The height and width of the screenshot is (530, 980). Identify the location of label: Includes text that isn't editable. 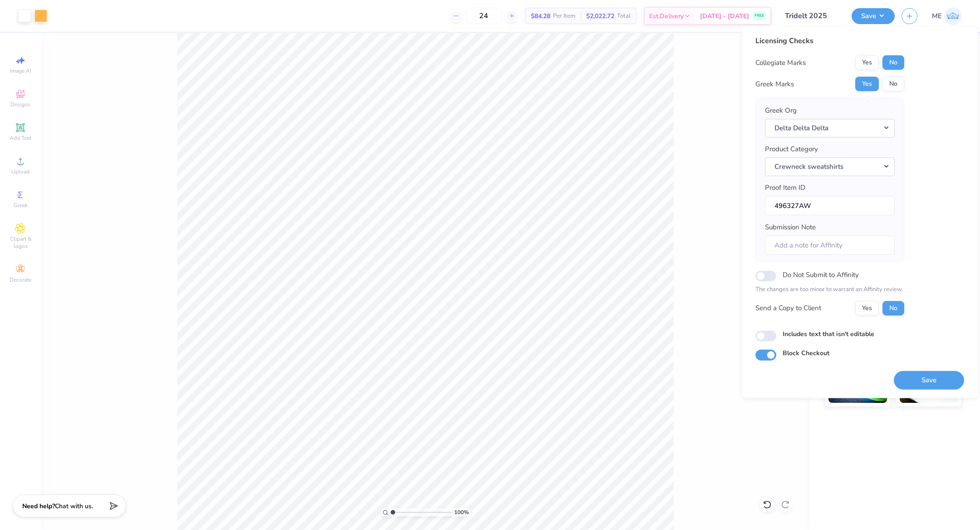
(828, 333).